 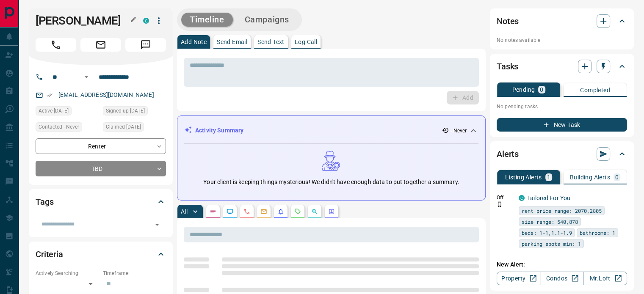 I want to click on svg: Requests, so click(x=298, y=212).